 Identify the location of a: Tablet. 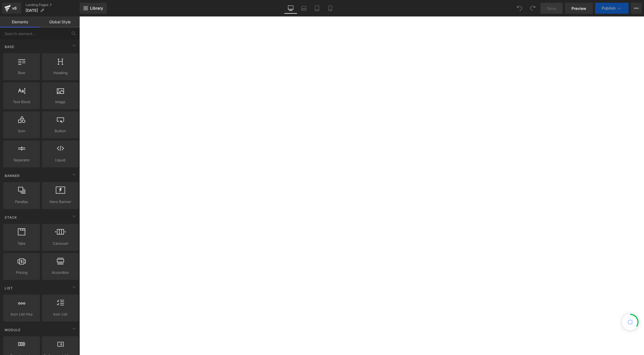
(317, 8).